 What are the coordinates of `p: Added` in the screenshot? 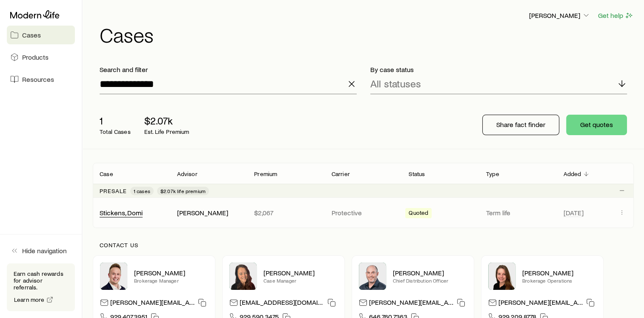 It's located at (572, 174).